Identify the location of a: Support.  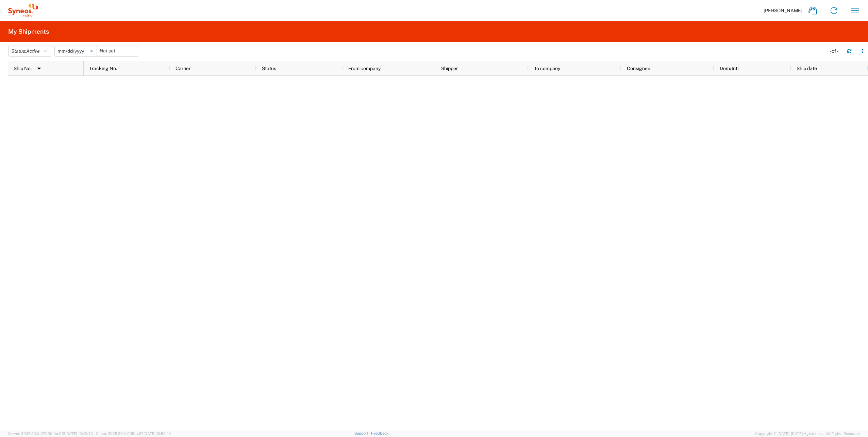
(363, 433).